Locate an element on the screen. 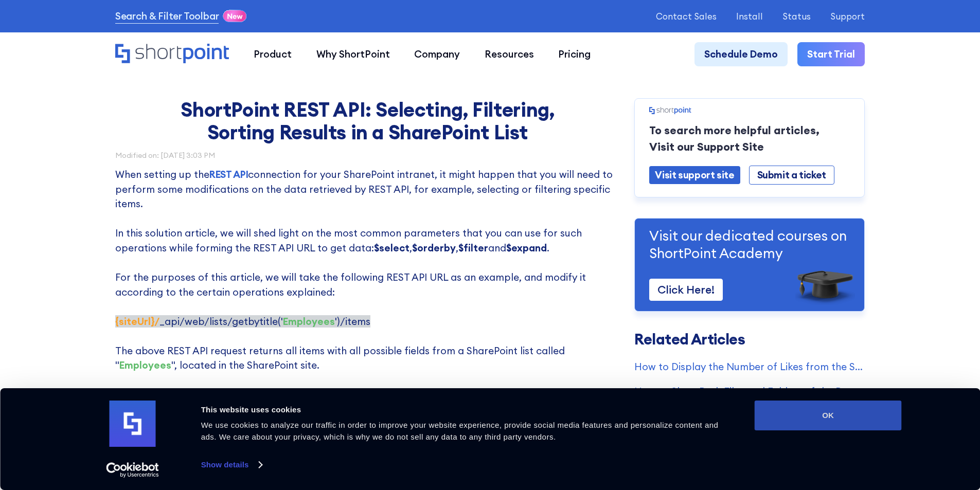  a: Usercentrics Cookiebot - opens in a new window is located at coordinates (132, 470).